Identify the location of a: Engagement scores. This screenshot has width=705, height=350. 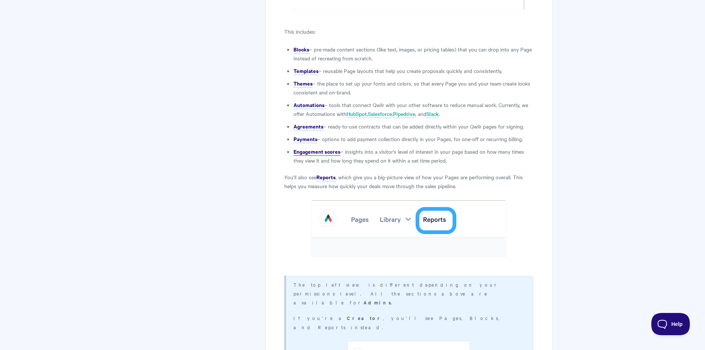
(317, 152).